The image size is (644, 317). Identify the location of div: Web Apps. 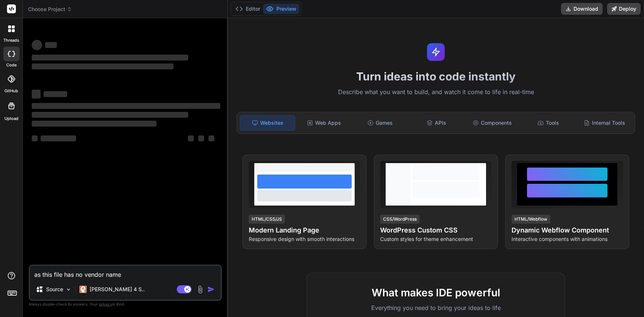
(324, 123).